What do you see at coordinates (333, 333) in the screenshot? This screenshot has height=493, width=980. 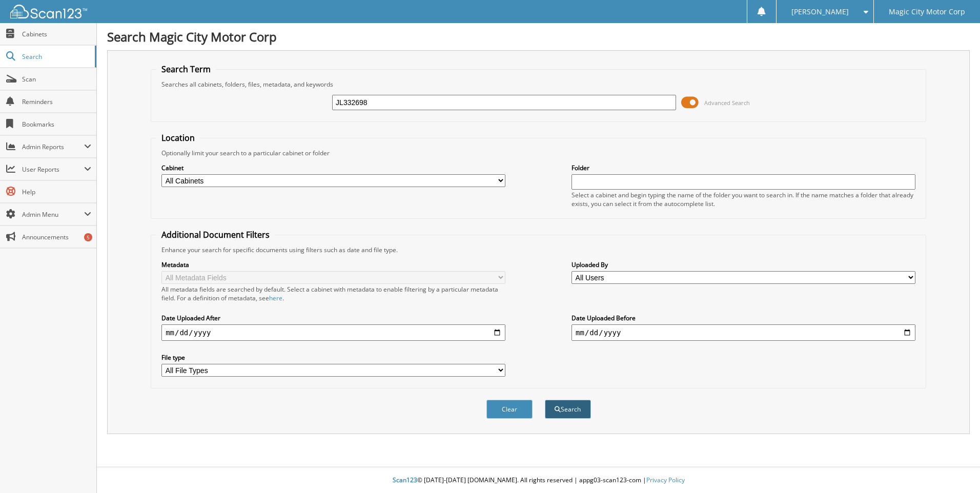 I see `input: start` at bounding box center [333, 333].